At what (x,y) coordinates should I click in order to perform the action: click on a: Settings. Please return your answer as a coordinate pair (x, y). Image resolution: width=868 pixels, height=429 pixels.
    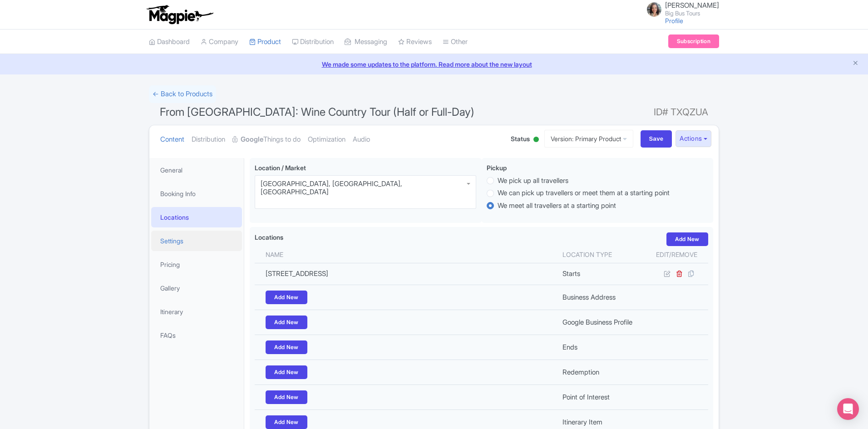
    Looking at the image, I should click on (197, 241).